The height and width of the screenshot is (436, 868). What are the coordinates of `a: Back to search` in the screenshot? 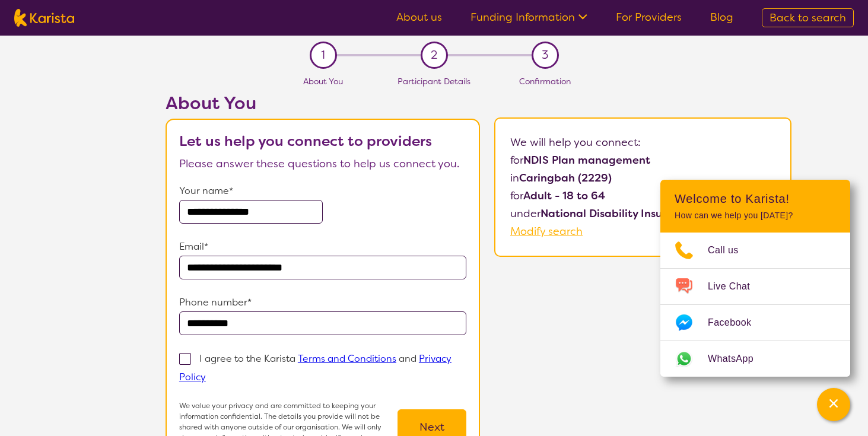 It's located at (807, 18).